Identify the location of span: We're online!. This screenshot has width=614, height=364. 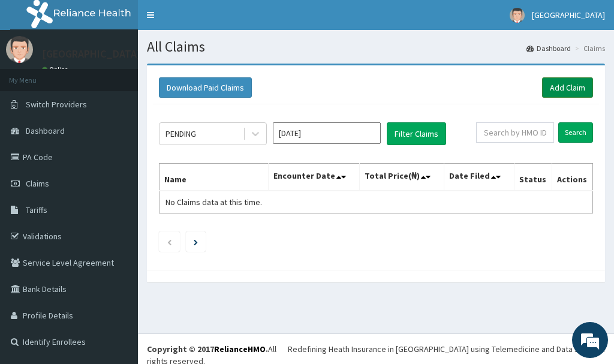
(118, 167).